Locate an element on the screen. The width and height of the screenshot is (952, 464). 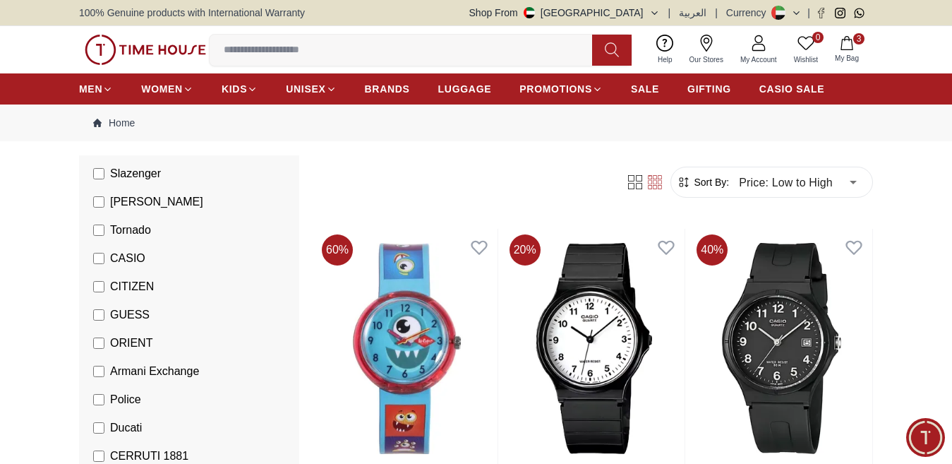
span: My Bag is located at coordinates (847, 58).